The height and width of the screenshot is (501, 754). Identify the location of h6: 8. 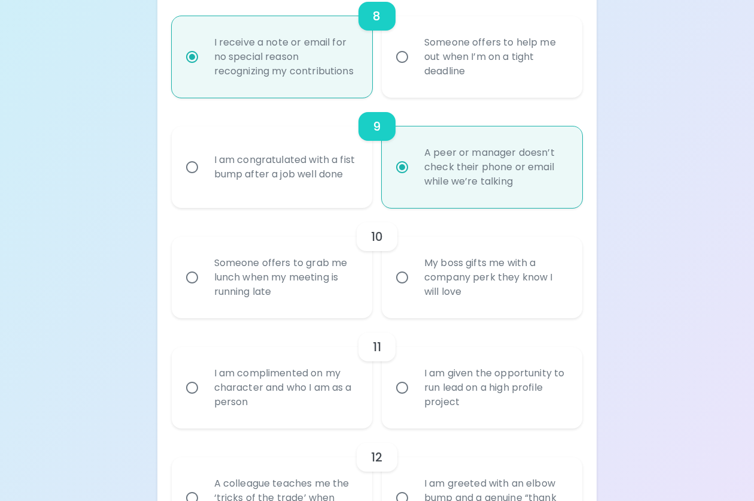
(377, 16).